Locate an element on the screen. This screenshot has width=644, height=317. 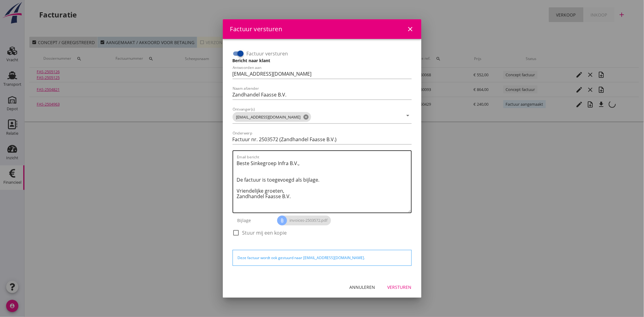
div: Bijlage is located at coordinates (255, 221).